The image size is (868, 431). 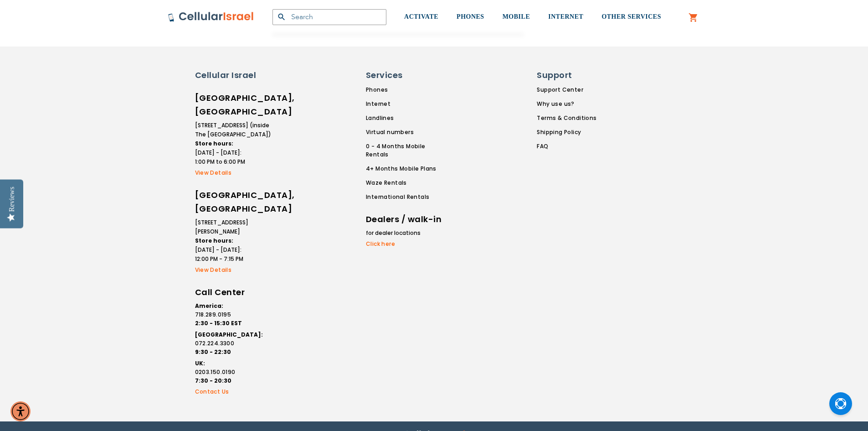 I want to click on a: FAQ, so click(x=566, y=146).